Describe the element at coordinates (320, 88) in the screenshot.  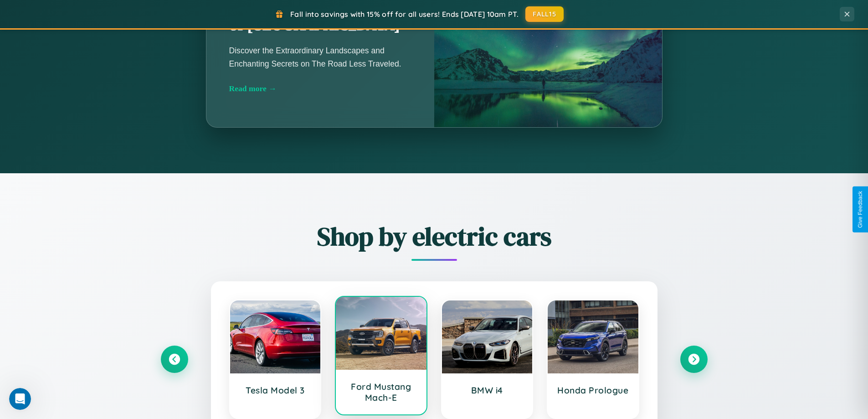
I see `div: Read more →` at that location.